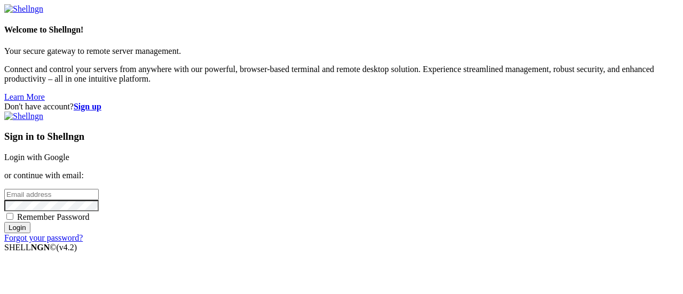 Image resolution: width=683 pixels, height=294 pixels. Describe the element at coordinates (43, 237) in the screenshot. I see `a: Forgot your password?` at that location.